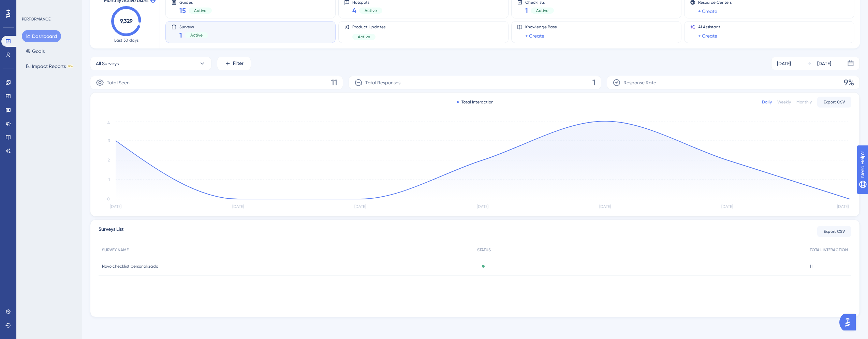 Image resolution: width=868 pixels, height=339 pixels. What do you see at coordinates (238, 64) in the screenshot?
I see `span: Filter` at bounding box center [238, 64].